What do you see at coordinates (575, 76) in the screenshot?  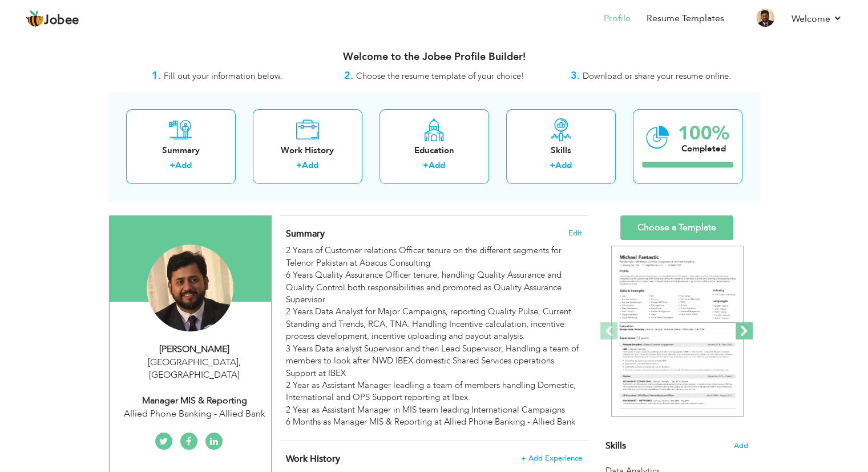 I see `strong: 3.` at bounding box center [575, 76].